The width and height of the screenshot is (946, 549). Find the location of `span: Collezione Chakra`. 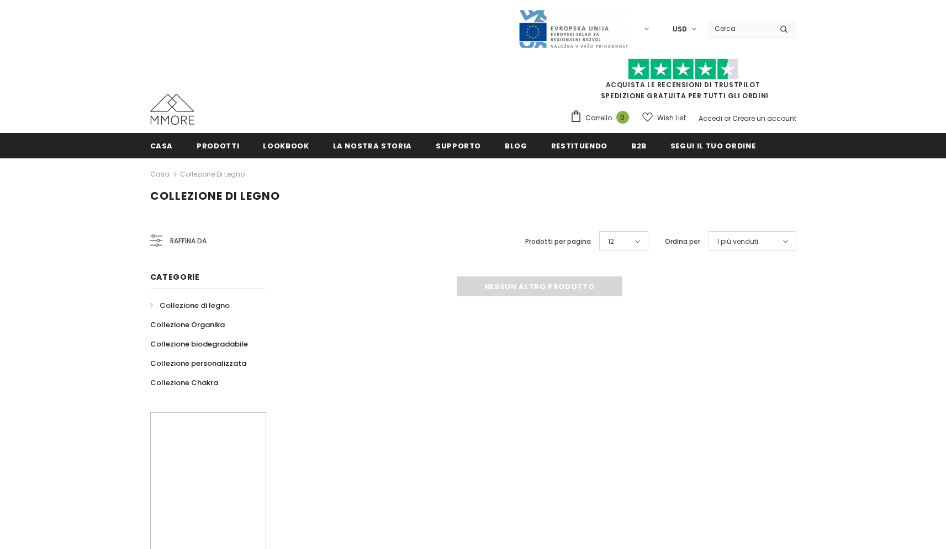

span: Collezione Chakra is located at coordinates (184, 383).